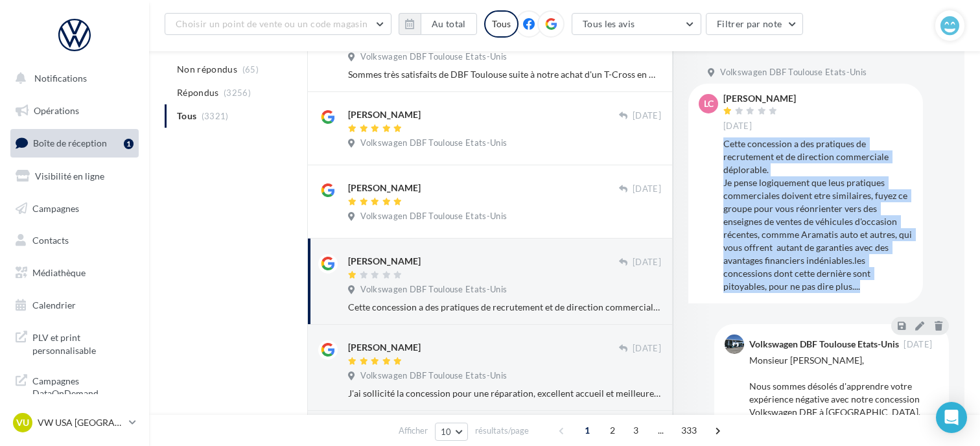  What do you see at coordinates (83, 385) in the screenshot?
I see `span: Campagnes DataOnDemand` at bounding box center [83, 385].